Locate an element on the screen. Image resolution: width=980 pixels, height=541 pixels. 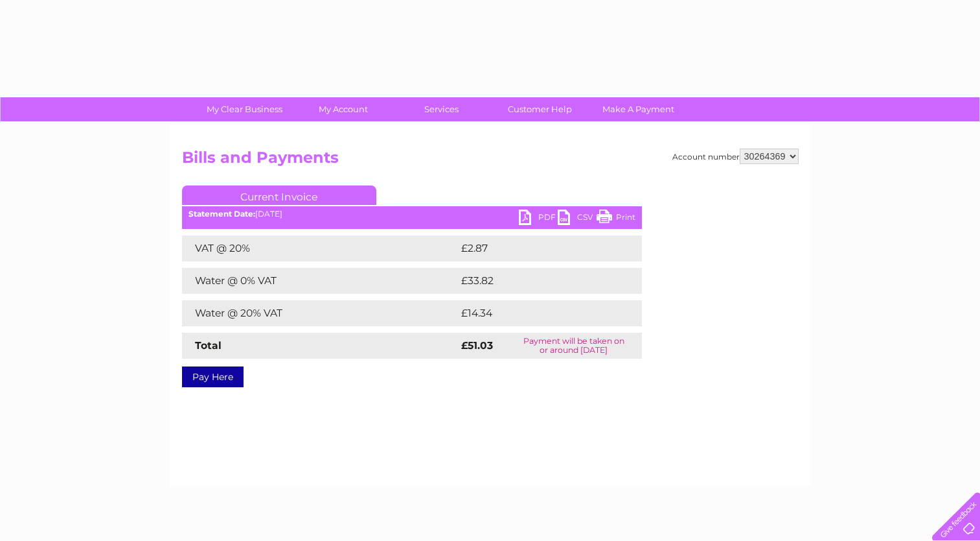
a: Pay Here is located at coordinates (213, 377).